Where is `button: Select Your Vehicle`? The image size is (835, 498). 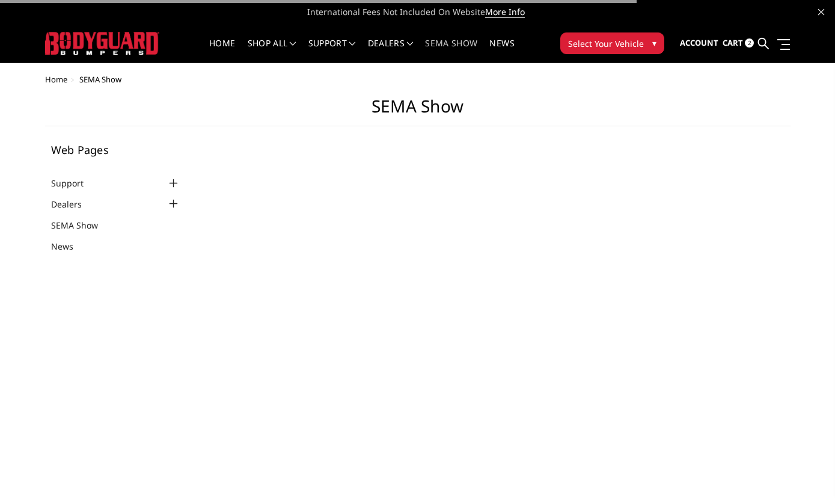
button: Select Your Vehicle is located at coordinates (612, 43).